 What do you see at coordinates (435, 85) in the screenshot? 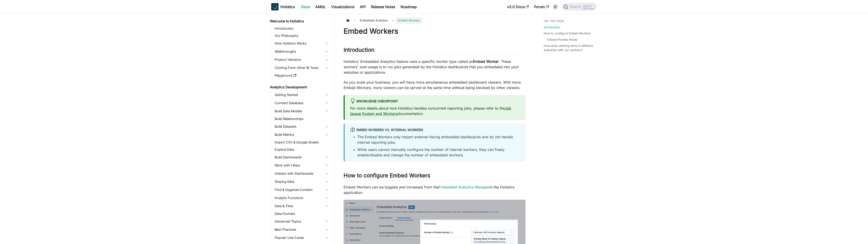
I see `p: As you scale your business, you will have more simultaneous embedded dashboard viewers. With more...` at bounding box center [435, 85].